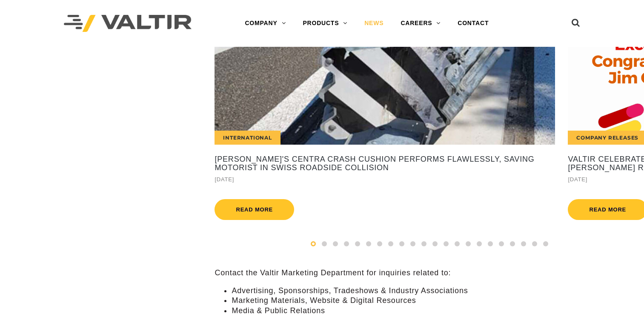 Image resolution: width=644 pixels, height=314 pixels. Describe the element at coordinates (473, 24) in the screenshot. I see `a: CONTACT` at that location.